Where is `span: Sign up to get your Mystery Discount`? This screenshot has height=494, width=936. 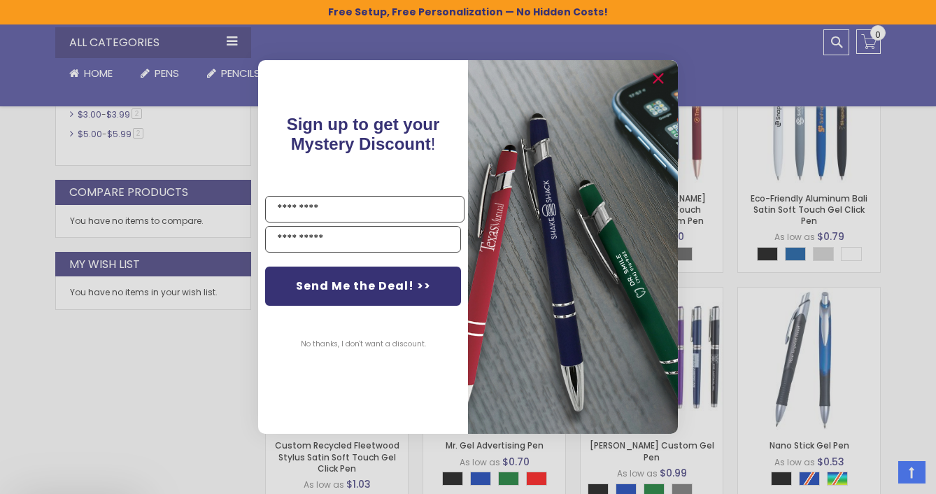 span: Sign up to get your Mystery Discount is located at coordinates (363, 134).